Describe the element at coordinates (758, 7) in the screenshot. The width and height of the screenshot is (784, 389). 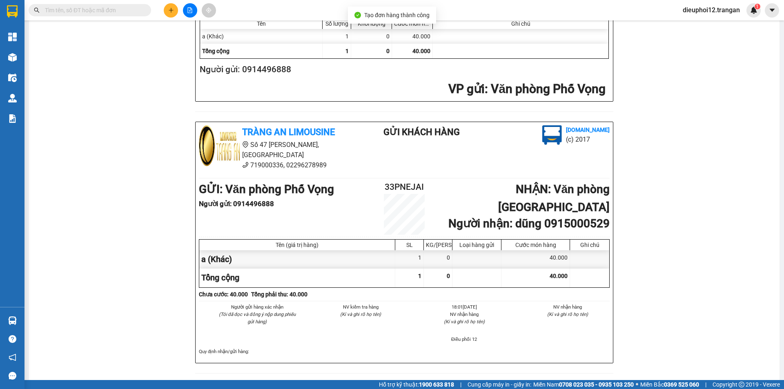
I see `sup: 1` at that location.